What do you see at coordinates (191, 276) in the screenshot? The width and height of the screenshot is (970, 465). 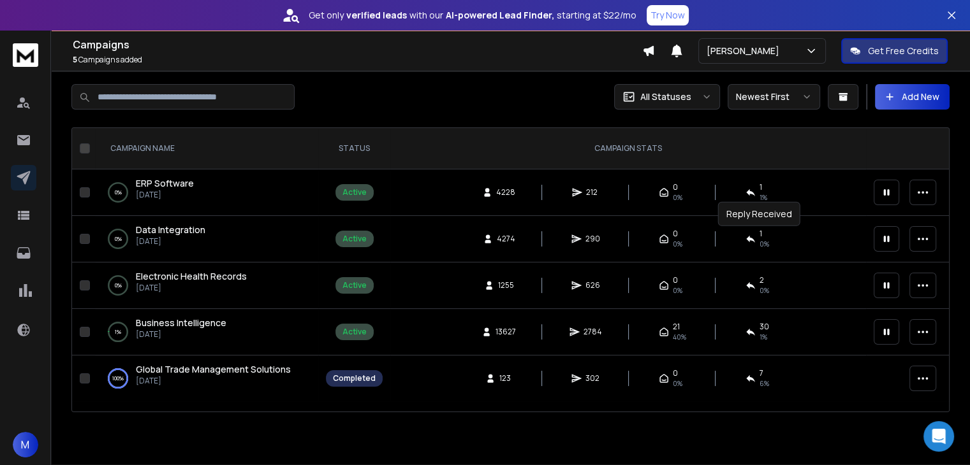 I see `span: Electronic Health Records` at bounding box center [191, 276].